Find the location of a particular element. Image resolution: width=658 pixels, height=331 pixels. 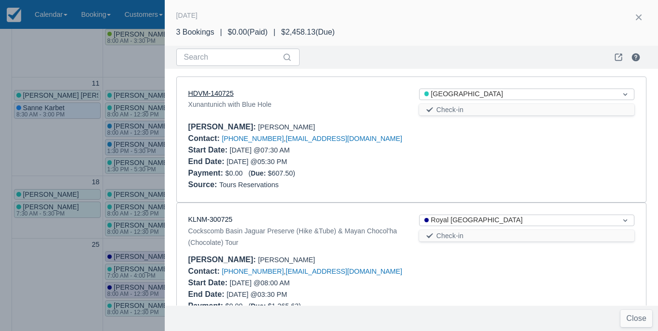

div: $0.00 ( Paid ) is located at coordinates (248, 32).